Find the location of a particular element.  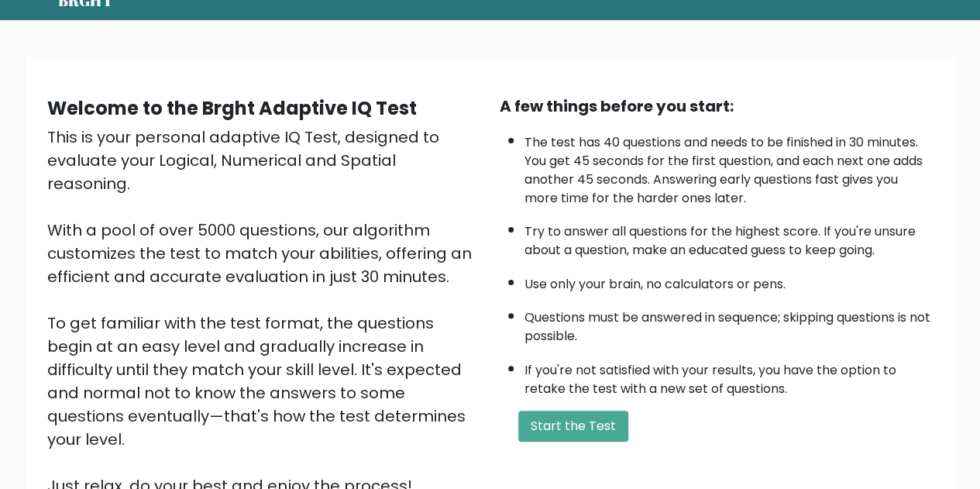

li: The test has 40 questions and needs to be finished in 30 minutes. You get 45 seconds for the firs... is located at coordinates (730, 167).